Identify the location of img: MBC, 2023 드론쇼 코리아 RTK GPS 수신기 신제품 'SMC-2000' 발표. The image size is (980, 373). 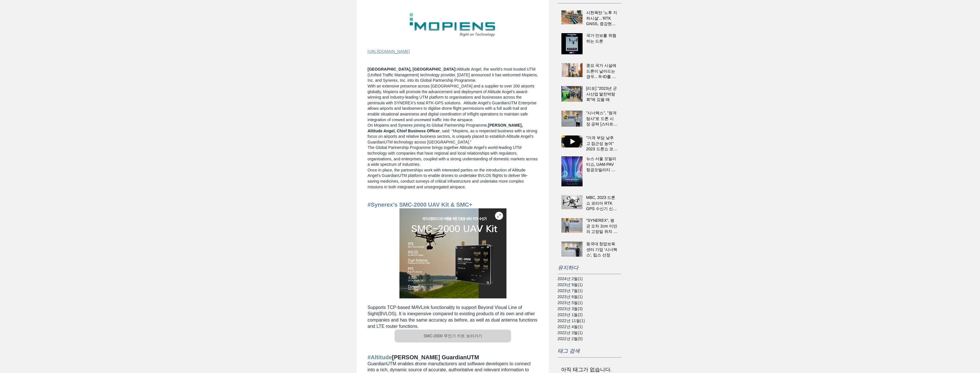
(572, 202).